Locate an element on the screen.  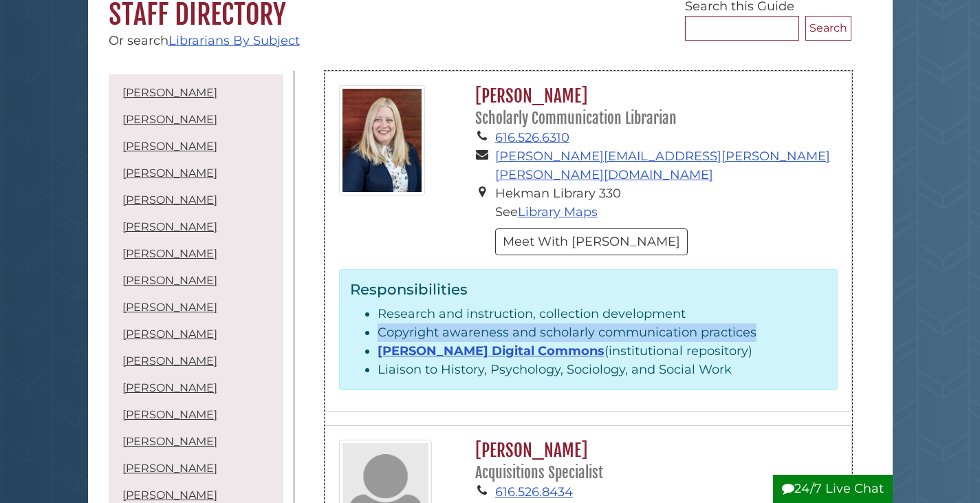
small: Acquisitions Specialist is located at coordinates (539, 473).